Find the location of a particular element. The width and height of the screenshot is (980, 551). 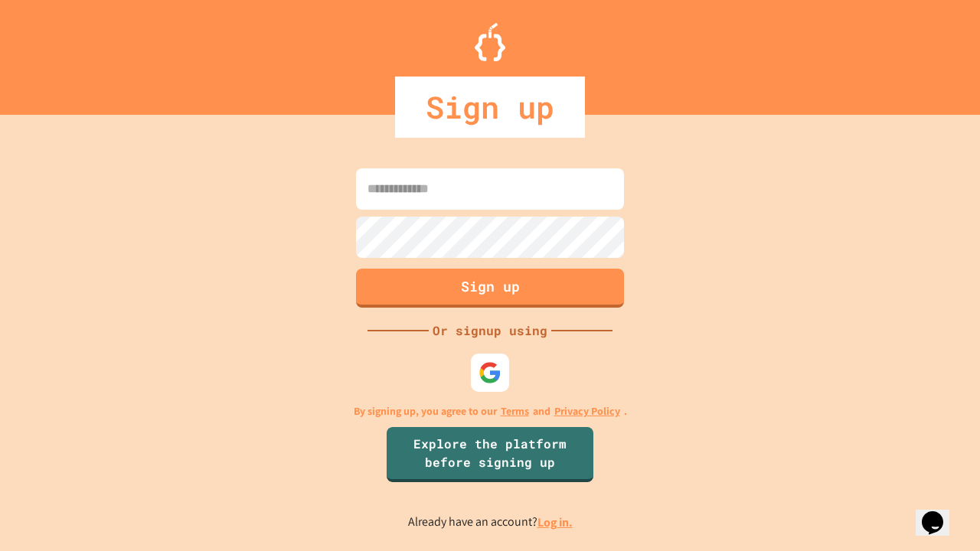

a: Log in. is located at coordinates (555, 522).